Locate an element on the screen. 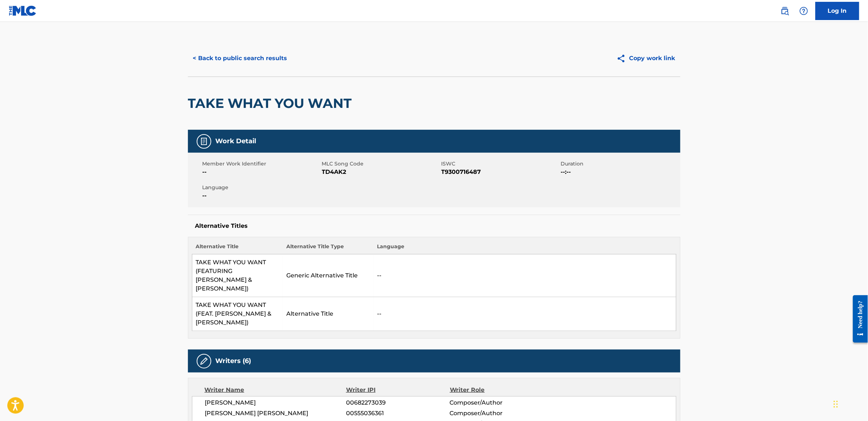 The height and width of the screenshot is (421, 868). span: 00555036361 is located at coordinates (398, 413).